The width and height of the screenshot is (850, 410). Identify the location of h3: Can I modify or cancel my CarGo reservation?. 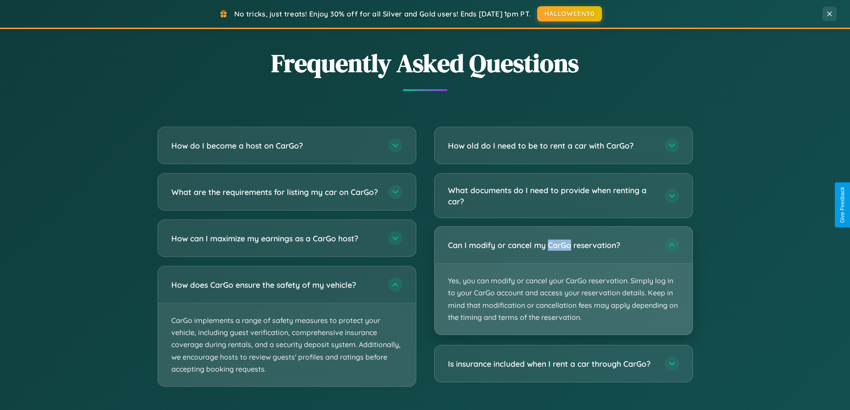
(552, 245).